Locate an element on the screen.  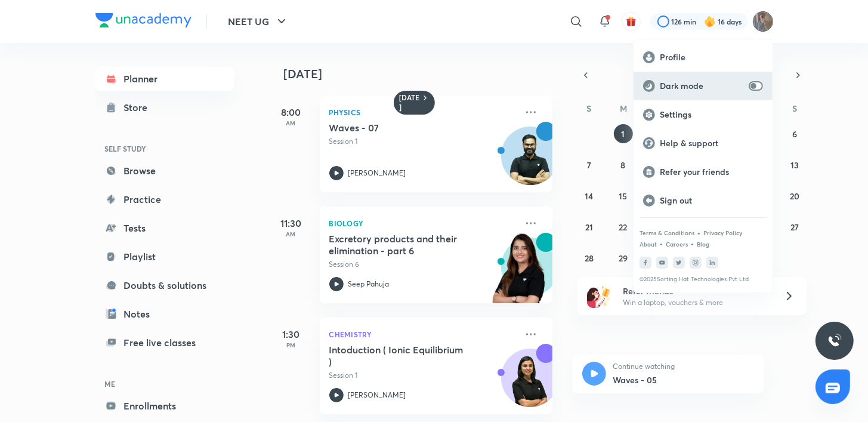
a: Help & support is located at coordinates (703, 143).